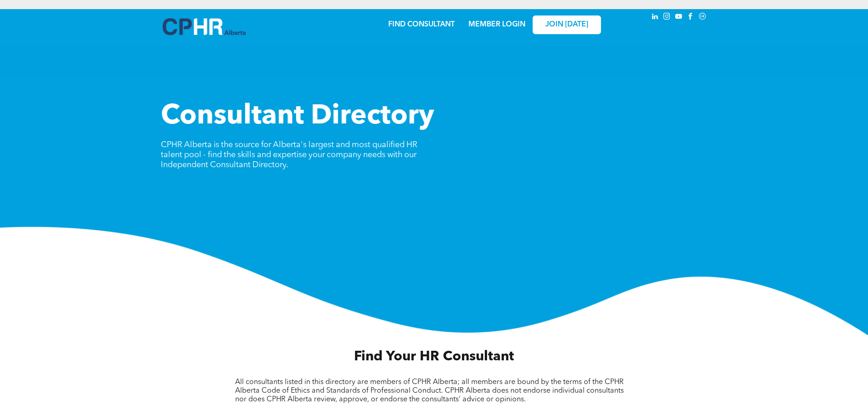  What do you see at coordinates (691, 17) in the screenshot?
I see `a: facebook` at bounding box center [691, 17].